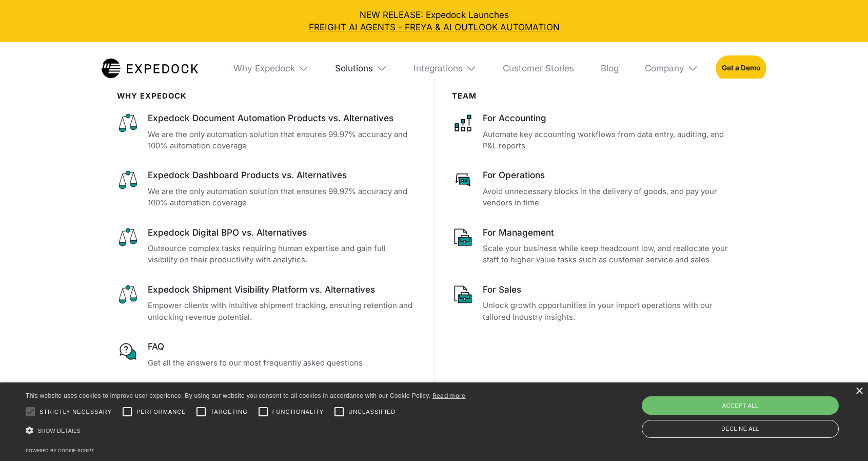 This screenshot has width=868, height=461. I want to click on p: Unlock growth opportunities in your import operations with our tailored industry insights., so click(608, 311).